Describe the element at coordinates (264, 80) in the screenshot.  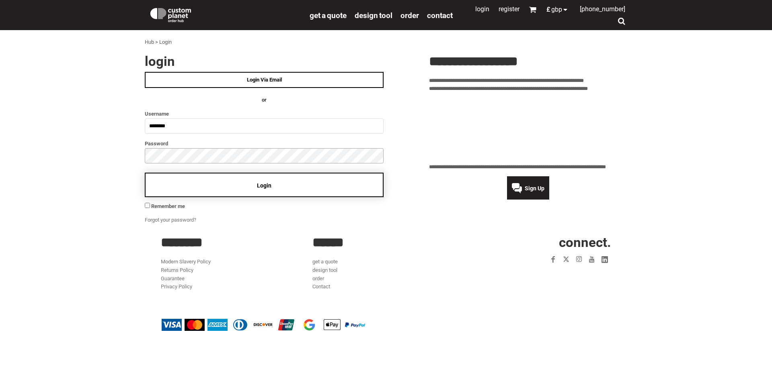
I see `span: Login Via Email` at that location.